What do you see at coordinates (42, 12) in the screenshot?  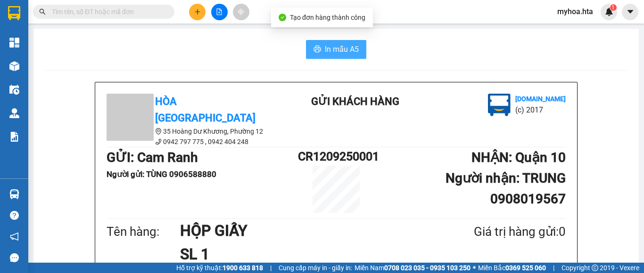 I see `span: search` at bounding box center [42, 12].